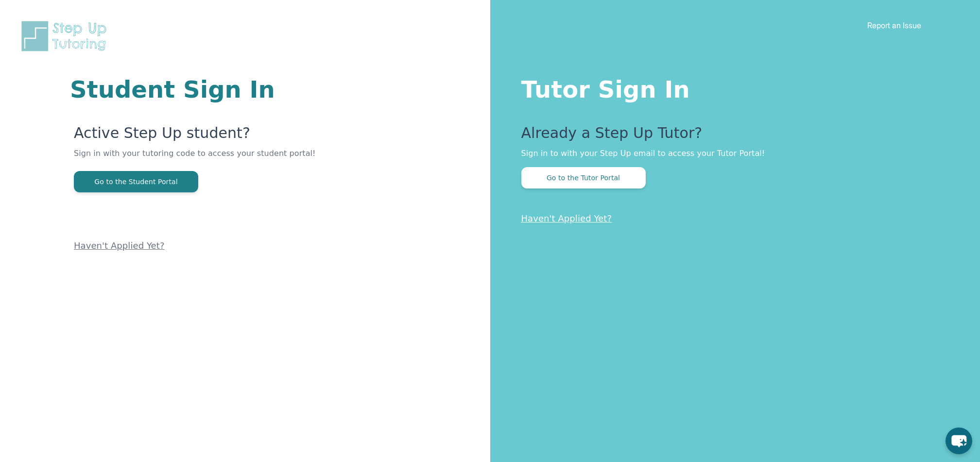 This screenshot has height=462, width=980. What do you see at coordinates (66, 36) in the screenshot?
I see `img: Step Up Tutoring horizontal logo` at bounding box center [66, 36].